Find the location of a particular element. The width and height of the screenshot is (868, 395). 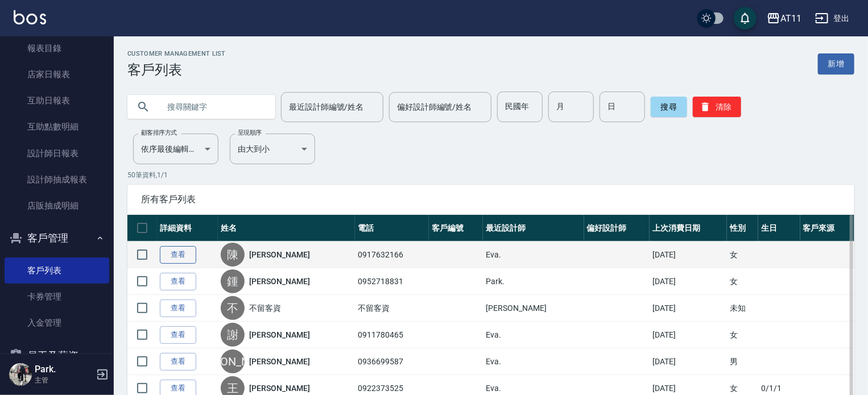

a: 店家日報表 is located at coordinates (57, 74).